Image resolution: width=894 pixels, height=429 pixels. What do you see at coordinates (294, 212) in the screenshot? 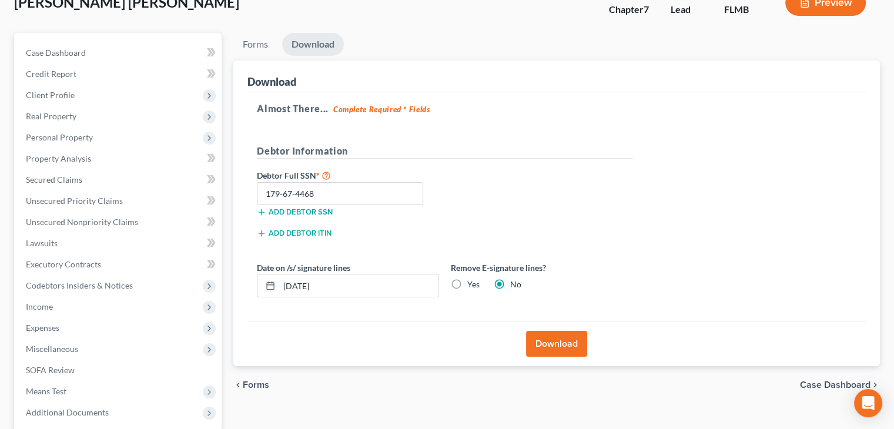
I see `button: Add debtor SSN` at bounding box center [294, 212].